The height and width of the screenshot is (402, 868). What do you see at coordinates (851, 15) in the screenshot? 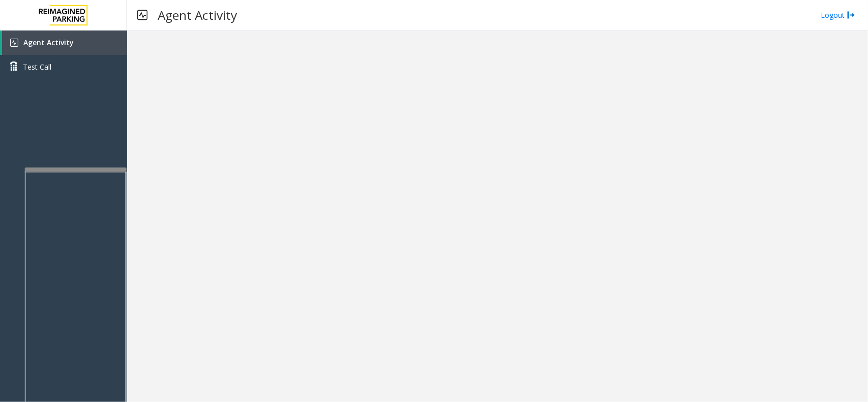
I see `img: logout` at bounding box center [851, 15].